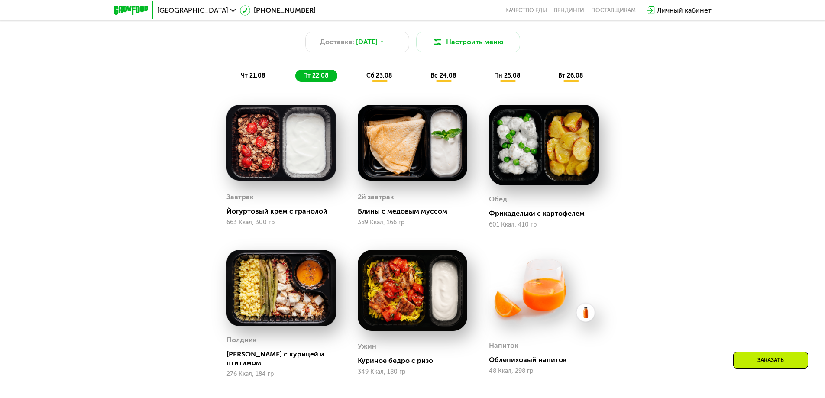  Describe the element at coordinates (337, 42) in the screenshot. I see `span: Доставка:` at that location.